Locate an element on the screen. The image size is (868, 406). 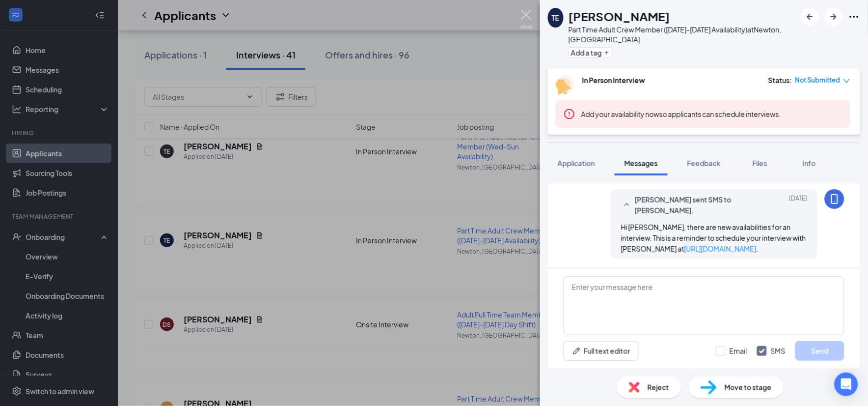
span: Info is located at coordinates (809, 163).